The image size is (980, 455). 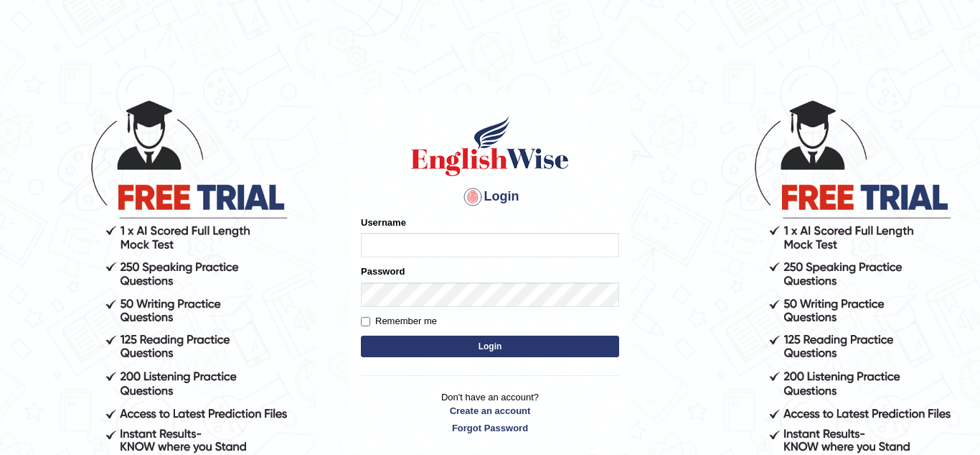 What do you see at coordinates (490, 412) in the screenshot?
I see `p: Don't have an account?` at bounding box center [490, 412].